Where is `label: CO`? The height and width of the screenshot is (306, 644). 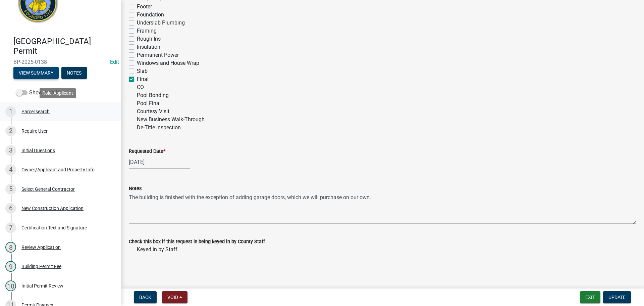
label: CO is located at coordinates (140, 87).